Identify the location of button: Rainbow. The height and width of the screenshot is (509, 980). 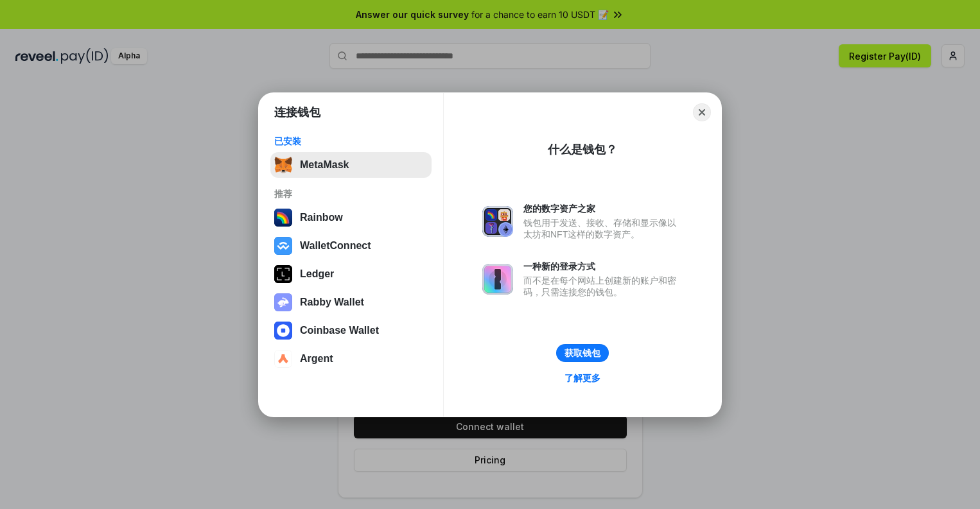
(350, 217).